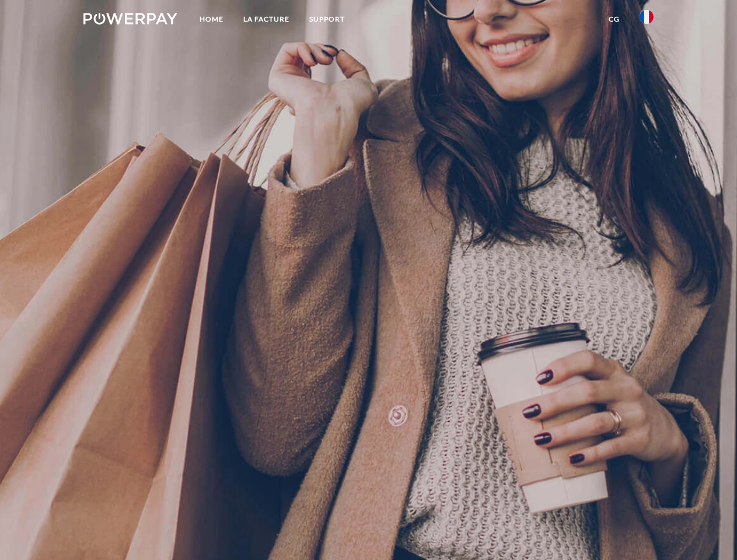  What do you see at coordinates (211, 19) in the screenshot?
I see `a: Home` at bounding box center [211, 19].